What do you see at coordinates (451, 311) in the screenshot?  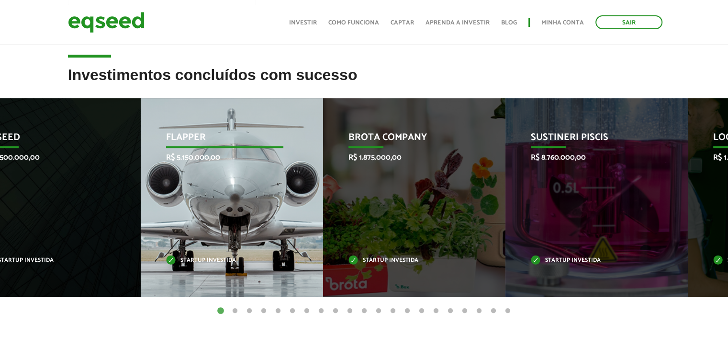 I see `button: 17 of 21` at bounding box center [451, 311].